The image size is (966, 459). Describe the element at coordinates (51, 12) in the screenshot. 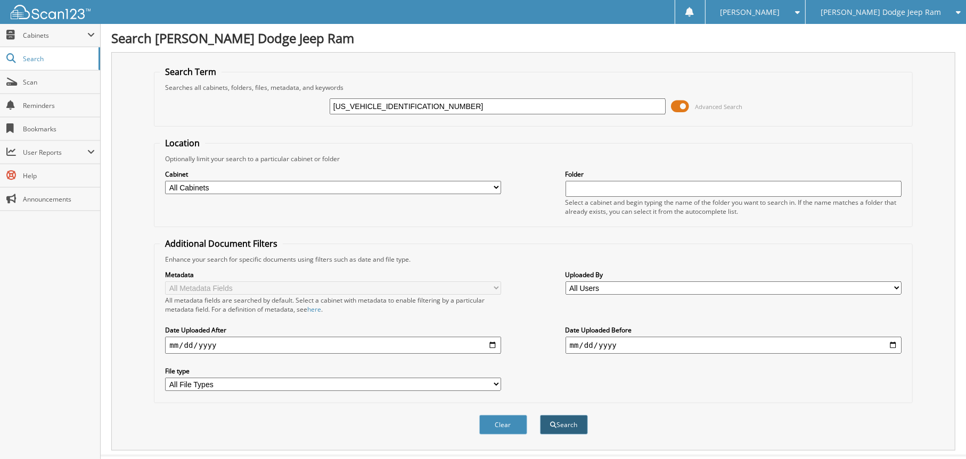

I see `img: scan123-logo-white.svg` at that location.